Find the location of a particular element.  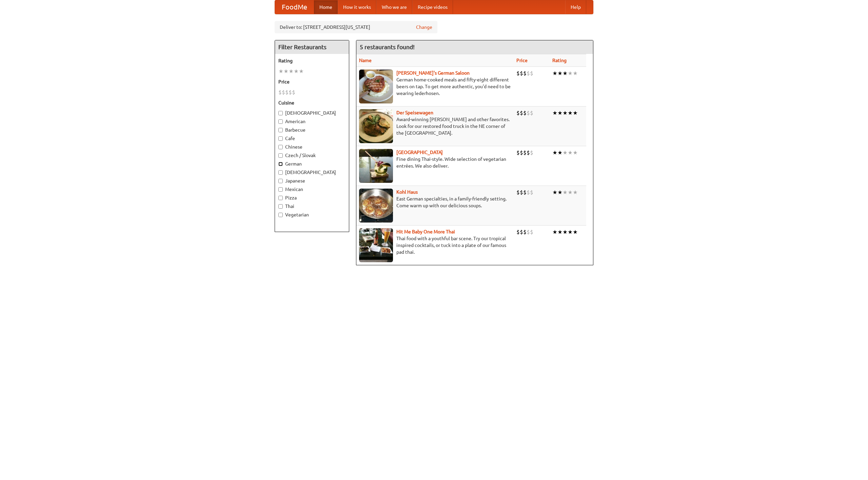

label: Japanese is located at coordinates (312, 181).